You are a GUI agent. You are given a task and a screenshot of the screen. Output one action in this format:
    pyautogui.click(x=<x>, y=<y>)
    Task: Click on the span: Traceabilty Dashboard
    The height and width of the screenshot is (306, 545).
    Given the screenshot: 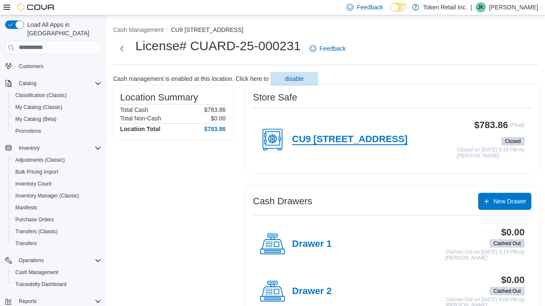 What is the action you would take?
    pyautogui.click(x=57, y=284)
    